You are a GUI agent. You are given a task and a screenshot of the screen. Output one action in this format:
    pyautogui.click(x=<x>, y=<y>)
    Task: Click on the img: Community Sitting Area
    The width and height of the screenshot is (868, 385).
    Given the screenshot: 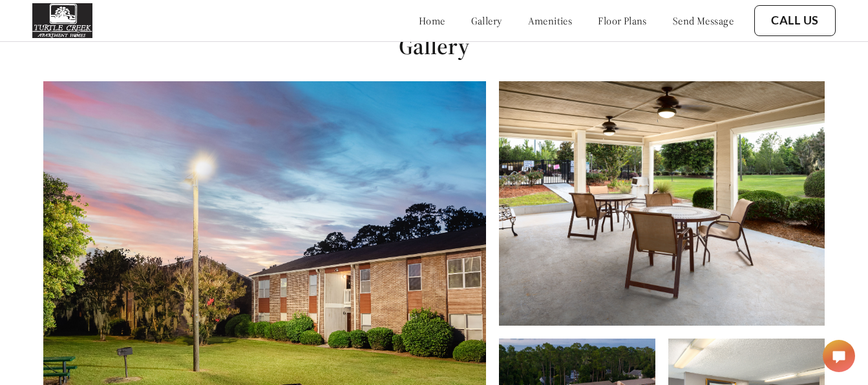 What is the action you would take?
    pyautogui.click(x=662, y=203)
    